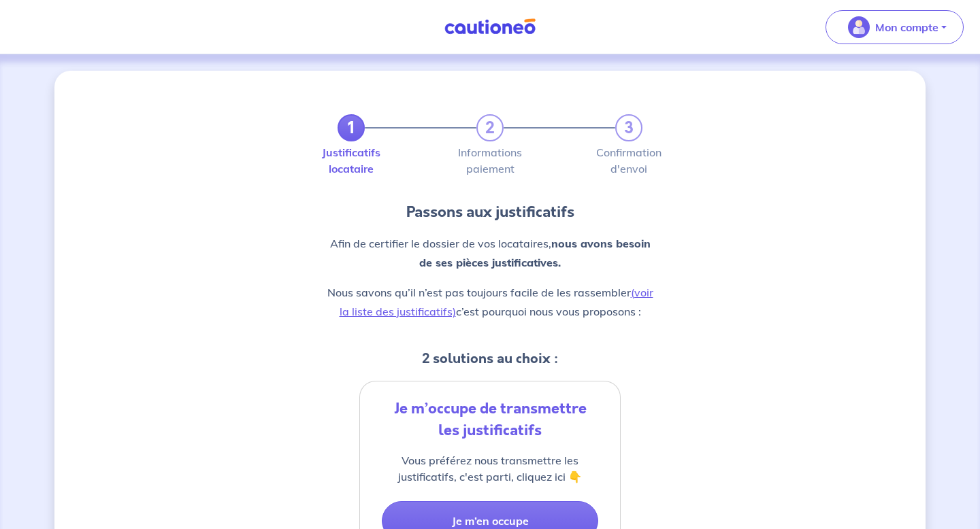  What do you see at coordinates (490, 469) in the screenshot?
I see `p: Vous préférez nous transmettre les justificatifs, c'est parti, cliquez ici 👇` at bounding box center [490, 469].